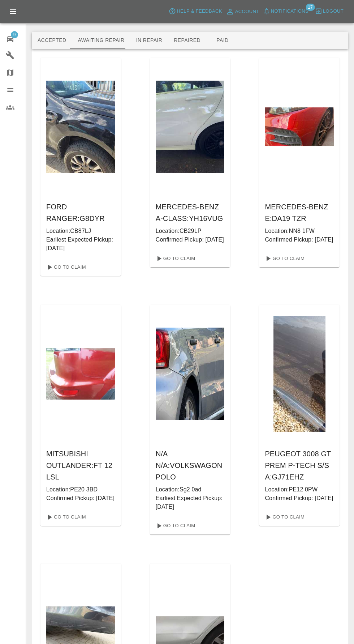 This screenshot has width=354, height=644. I want to click on p: Location: PE12 0PW, so click(299, 490).